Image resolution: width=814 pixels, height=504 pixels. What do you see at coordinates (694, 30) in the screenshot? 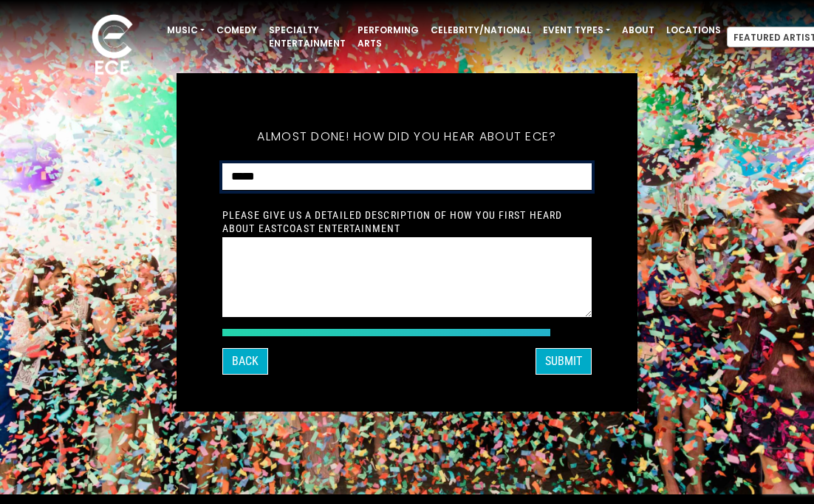
I see `a: Locations` at bounding box center [694, 30].